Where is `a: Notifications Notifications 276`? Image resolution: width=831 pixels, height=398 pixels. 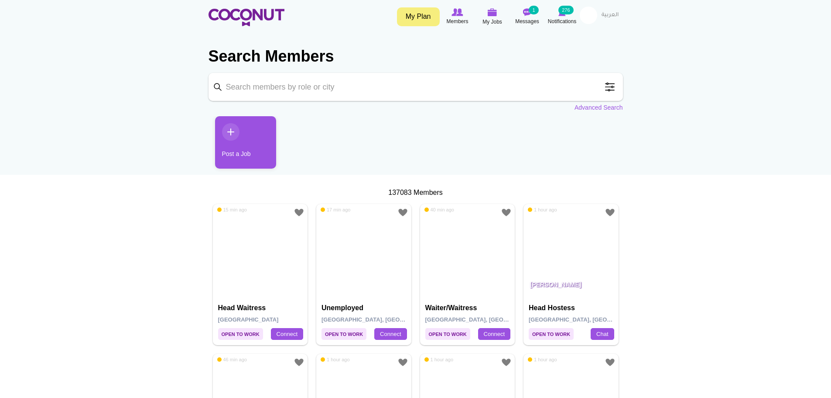
a: Notifications Notifications 276 is located at coordinates (562, 17).